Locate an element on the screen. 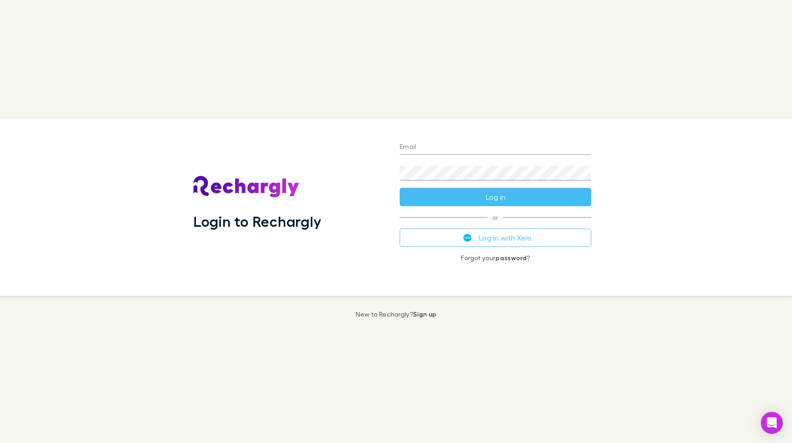 The width and height of the screenshot is (792, 443). p: Forgot your ? is located at coordinates (495, 258).